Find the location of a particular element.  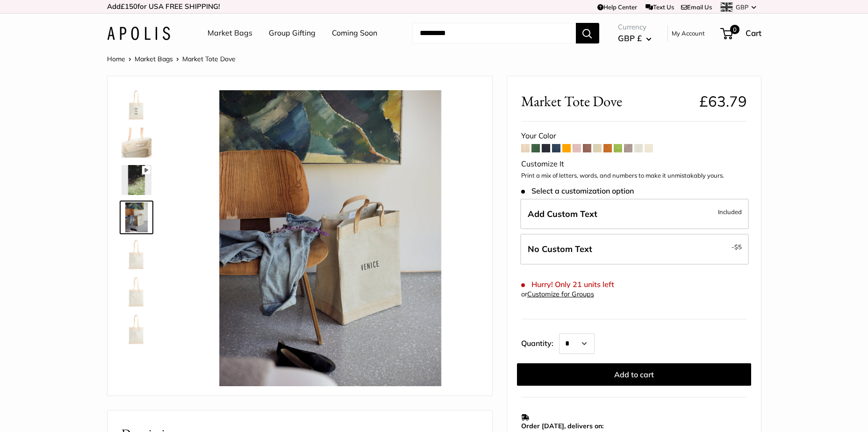

a: Home is located at coordinates (116, 59).